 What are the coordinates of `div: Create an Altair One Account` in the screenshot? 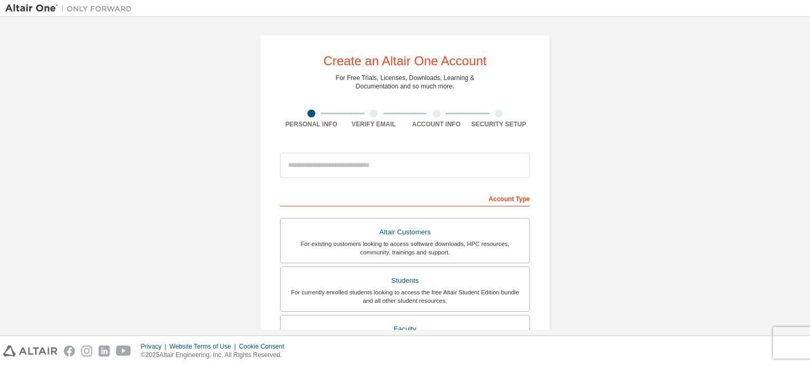 It's located at (405, 61).